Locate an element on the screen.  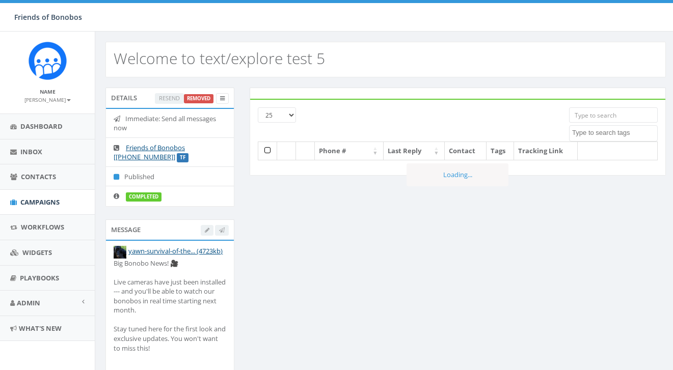
a: yawn-survival-of-the... (4723kb) is located at coordinates (175, 251).